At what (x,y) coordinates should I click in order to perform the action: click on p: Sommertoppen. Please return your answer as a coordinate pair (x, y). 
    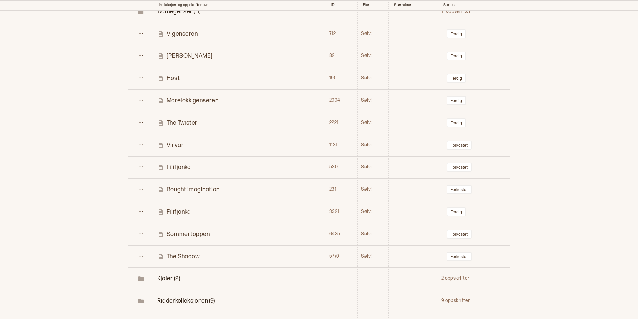
    Looking at the image, I should click on (188, 234).